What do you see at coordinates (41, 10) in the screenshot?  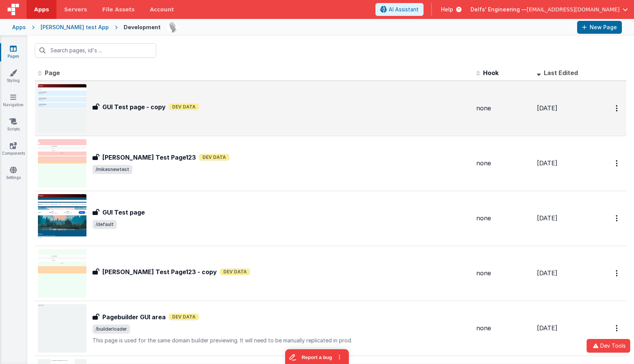 I see `span: Apps` at bounding box center [41, 10].